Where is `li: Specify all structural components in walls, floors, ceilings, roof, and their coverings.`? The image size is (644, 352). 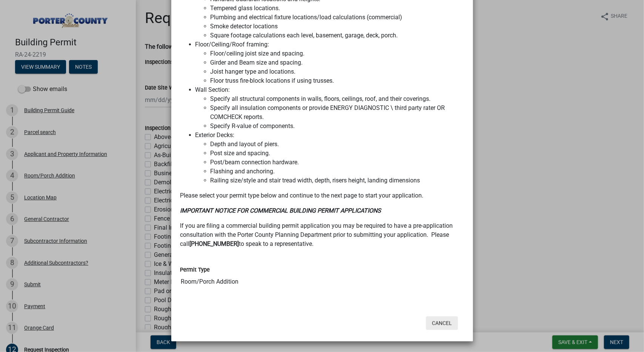
li: Specify all structural components in walls, floors, ceilings, roof, and their coverings. is located at coordinates (337, 99).